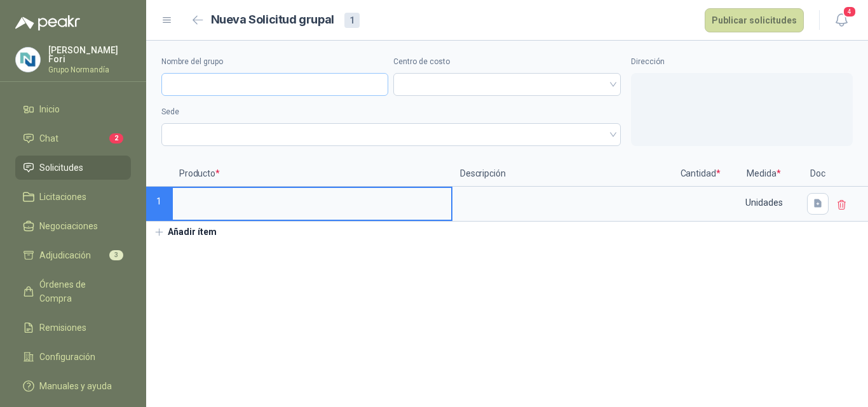 The image size is (868, 407). I want to click on label: Sede, so click(391, 112).